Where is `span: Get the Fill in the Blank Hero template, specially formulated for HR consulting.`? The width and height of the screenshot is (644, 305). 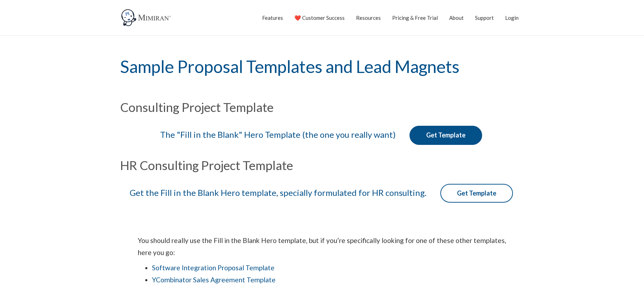
span: Get the Fill in the Blank Hero template, specially formulated for HR consulting. is located at coordinates (278, 192).